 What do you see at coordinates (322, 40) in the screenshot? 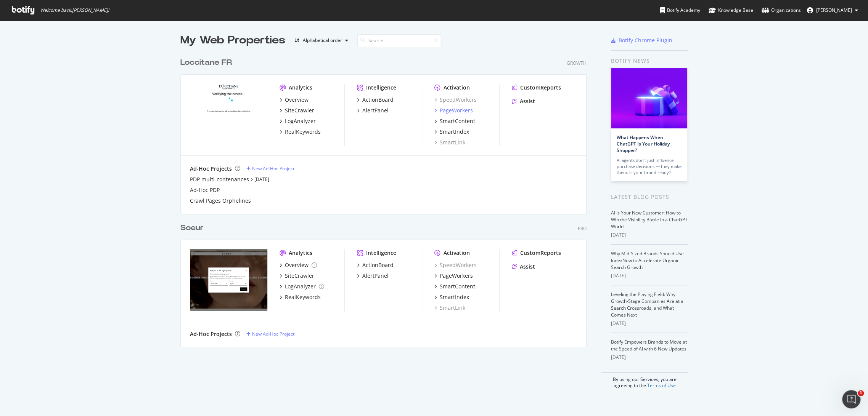
I see `div: Alphabetical order` at bounding box center [322, 40].